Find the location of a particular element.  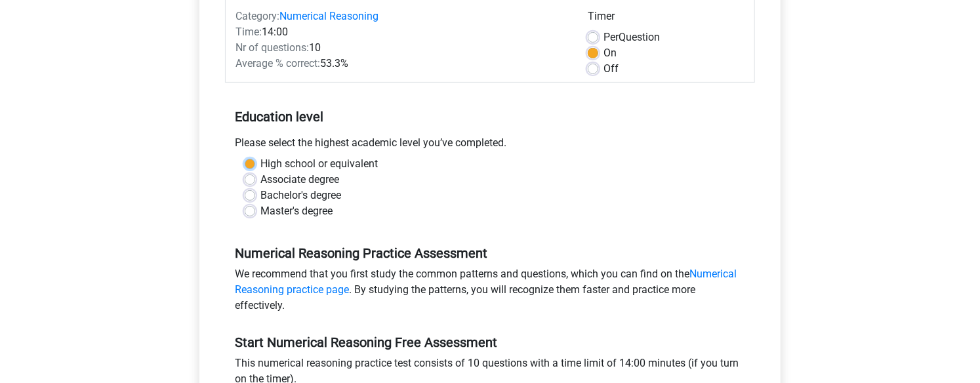

label: Master's degree is located at coordinates (296, 211).